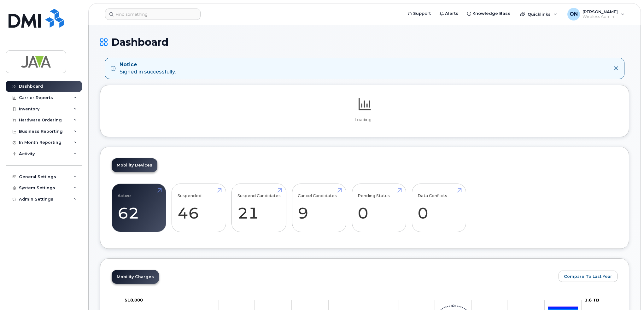  Describe the element at coordinates (147, 68) in the screenshot. I see `div: Signed in successfully.` at that location.